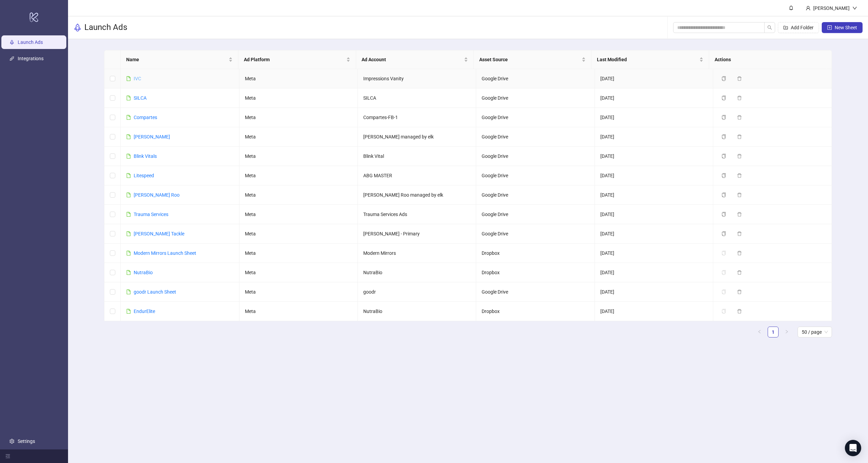  What do you see at coordinates (760, 331) in the screenshot?
I see `span: left` at bounding box center [760, 331].